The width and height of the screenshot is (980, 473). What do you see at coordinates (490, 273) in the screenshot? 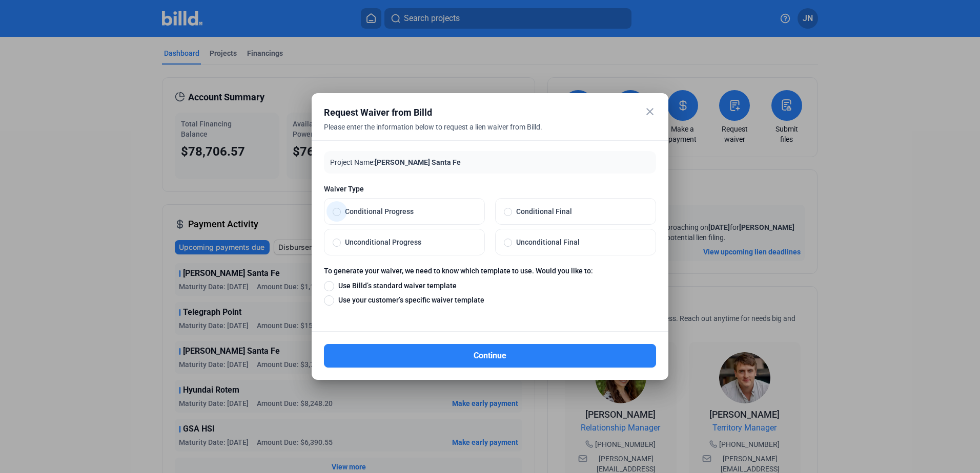
I see `label: To generate your waiver, we need to know which template to use. Would you like to:` at bounding box center [490, 273].